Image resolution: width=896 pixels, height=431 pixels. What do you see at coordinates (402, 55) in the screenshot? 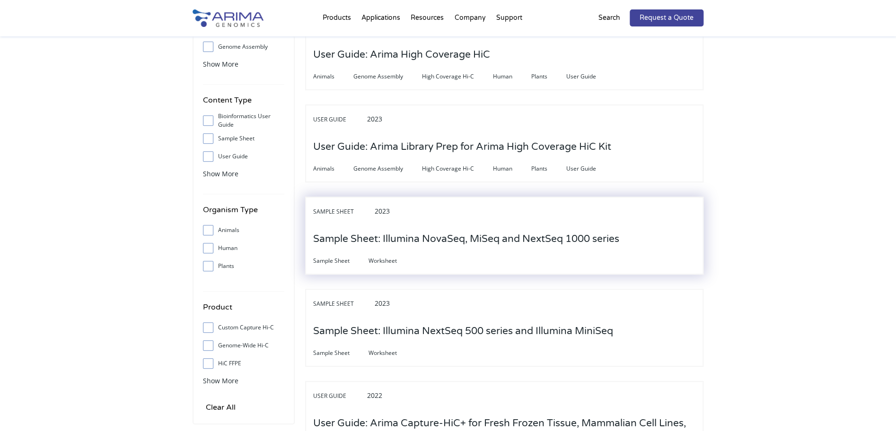
I see `a: User Guide: Arima High Coverage HiC` at bounding box center [402, 55].